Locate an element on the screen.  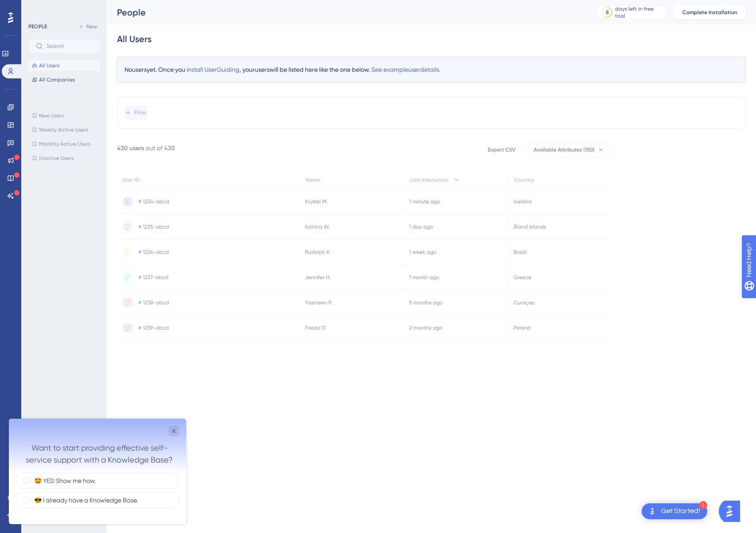
span: See example user details. is located at coordinates (406, 70).